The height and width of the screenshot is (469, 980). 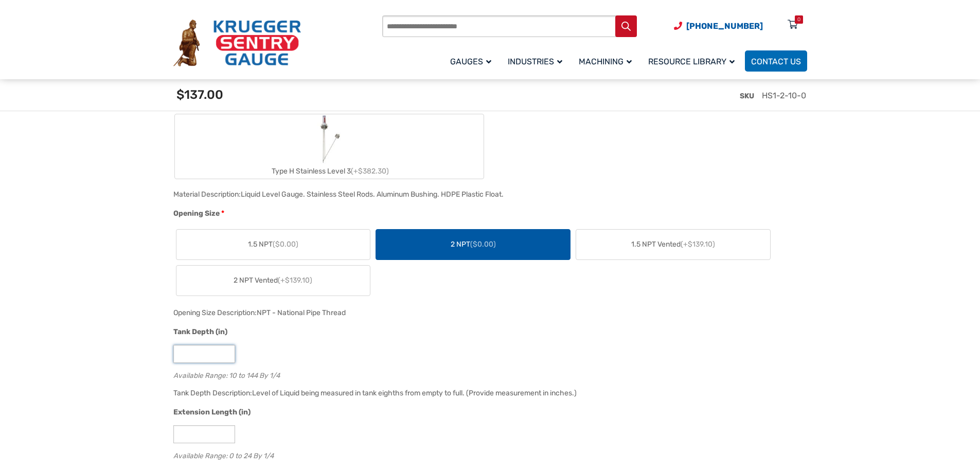 I want to click on span: SKU, so click(x=747, y=96).